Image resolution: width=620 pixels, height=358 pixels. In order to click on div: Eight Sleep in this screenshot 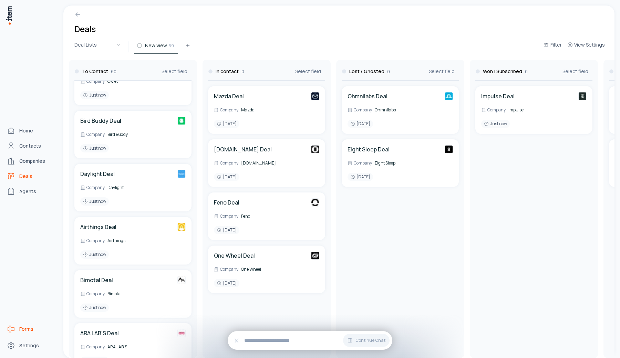, I will do `click(371, 163)`.